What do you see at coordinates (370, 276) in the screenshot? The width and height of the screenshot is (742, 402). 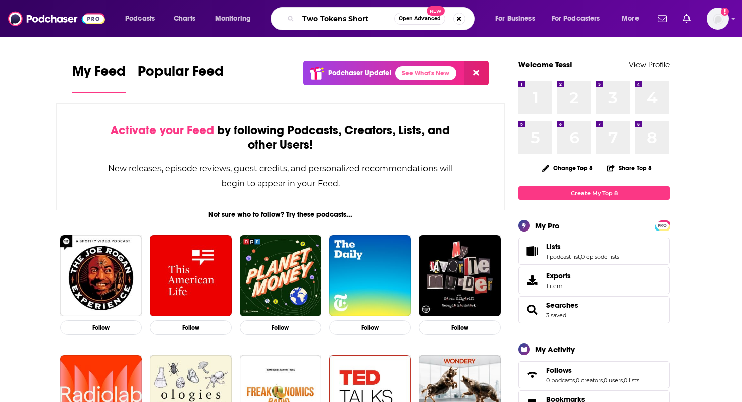 I see `a: The Daily` at bounding box center [370, 276].